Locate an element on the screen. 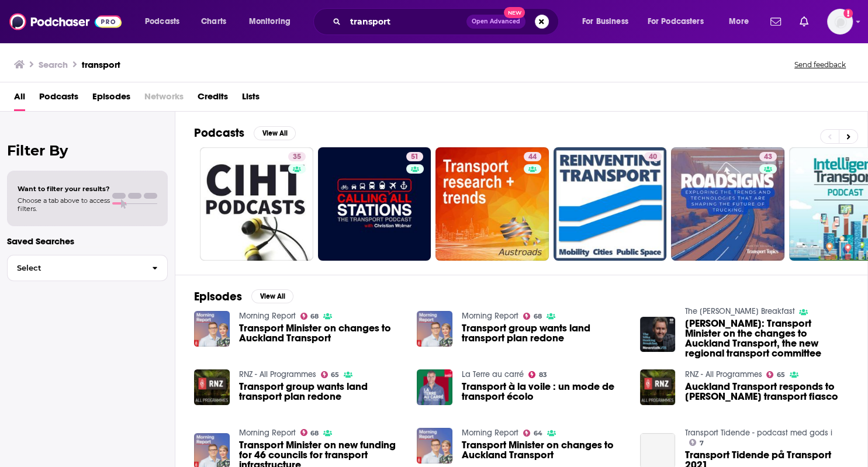 The width and height of the screenshot is (868, 467). span: For Business is located at coordinates (605, 22).